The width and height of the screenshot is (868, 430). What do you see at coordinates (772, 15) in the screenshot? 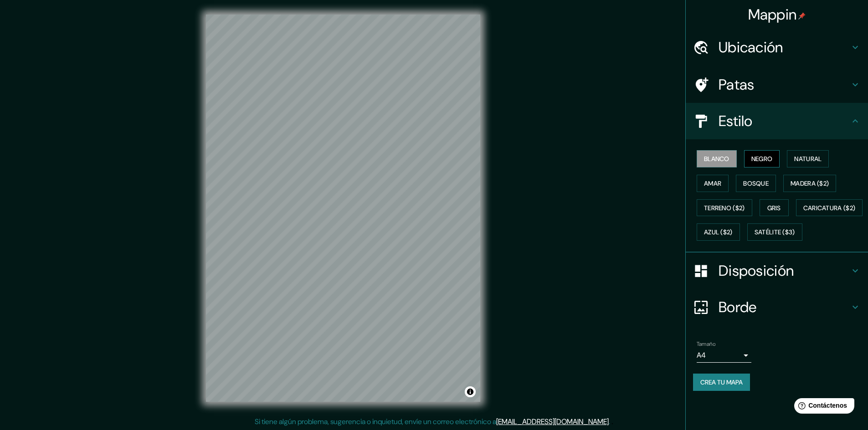
I see `font: Mappin` at bounding box center [772, 15].